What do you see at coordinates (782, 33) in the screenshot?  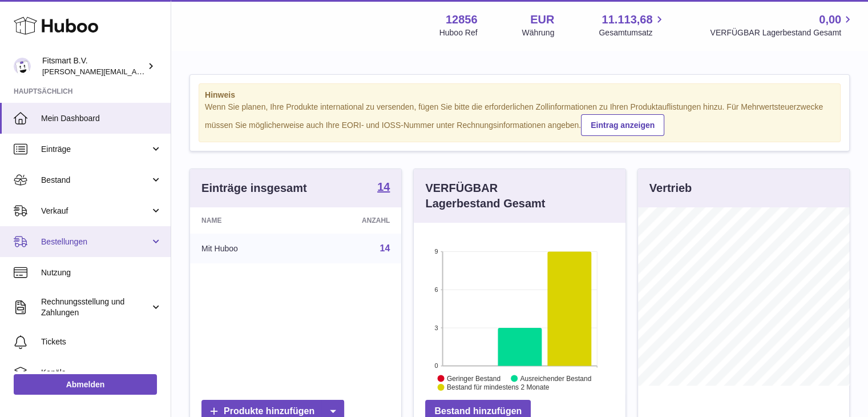 I see `span: VERFÜGBAR Lagerbestand Gesamt` at bounding box center [782, 33].